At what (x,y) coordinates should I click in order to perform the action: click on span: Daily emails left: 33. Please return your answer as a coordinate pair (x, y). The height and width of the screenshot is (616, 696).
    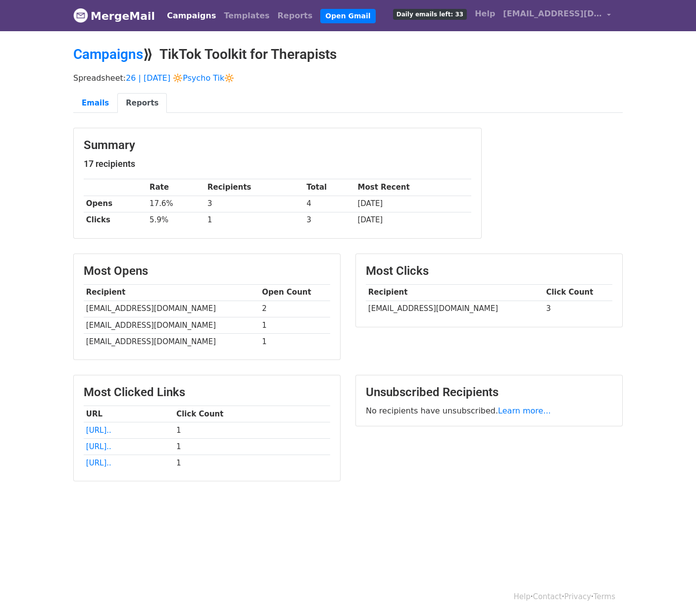
    Looking at the image, I should click on (430, 14).